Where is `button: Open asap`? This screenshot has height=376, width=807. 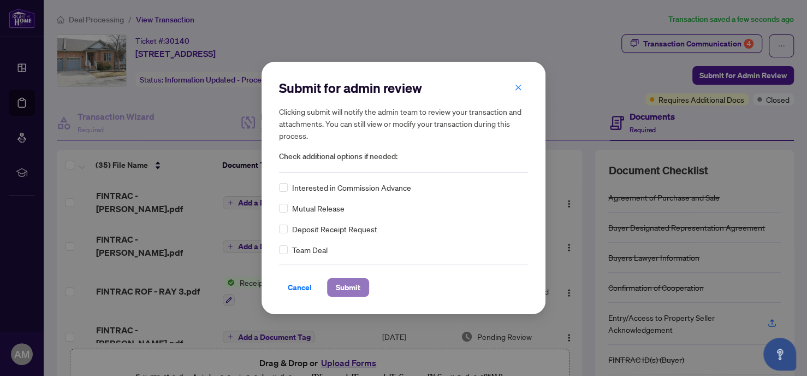 button: Open asap is located at coordinates (780, 354).